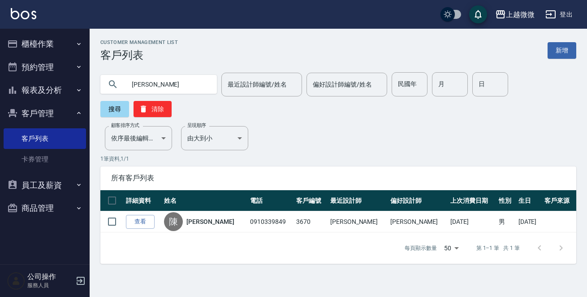 This screenshot has width=587, height=297. I want to click on button: 客戶管理, so click(45, 113).